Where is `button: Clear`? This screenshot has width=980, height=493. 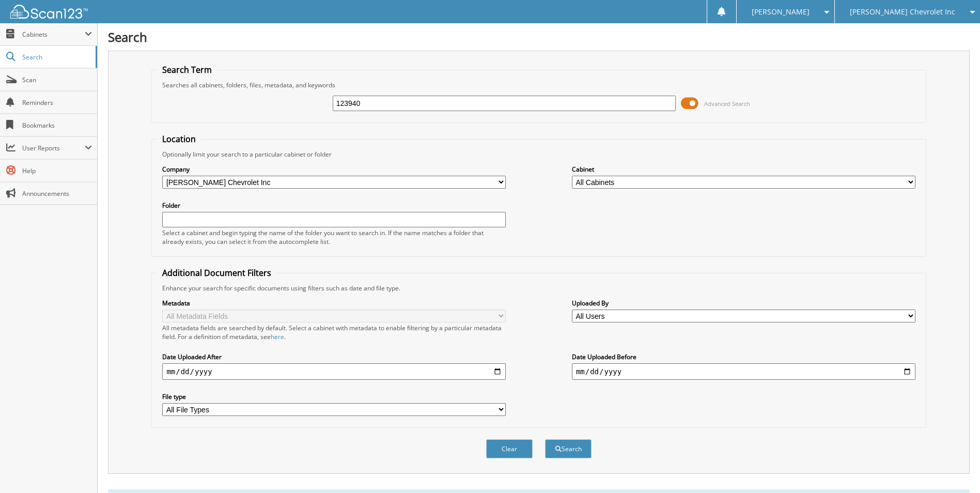
button: Clear is located at coordinates (509, 448).